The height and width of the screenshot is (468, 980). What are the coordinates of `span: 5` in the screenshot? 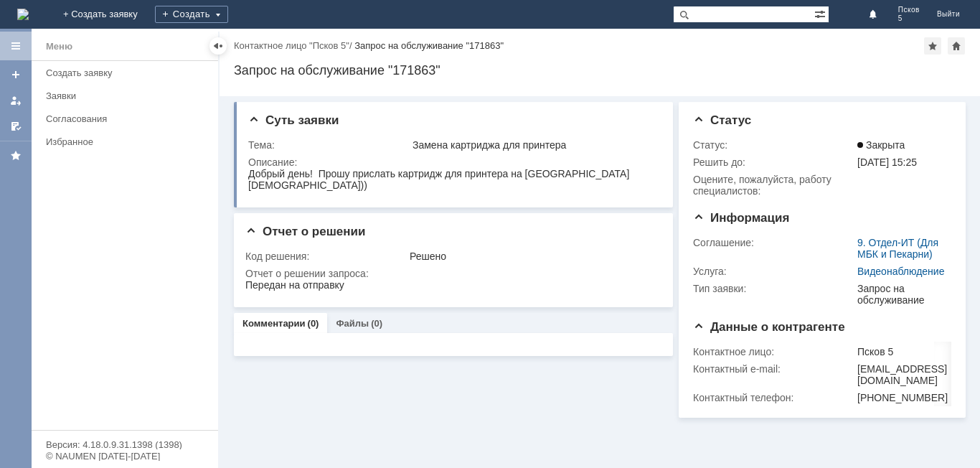 It's located at (909, 19).